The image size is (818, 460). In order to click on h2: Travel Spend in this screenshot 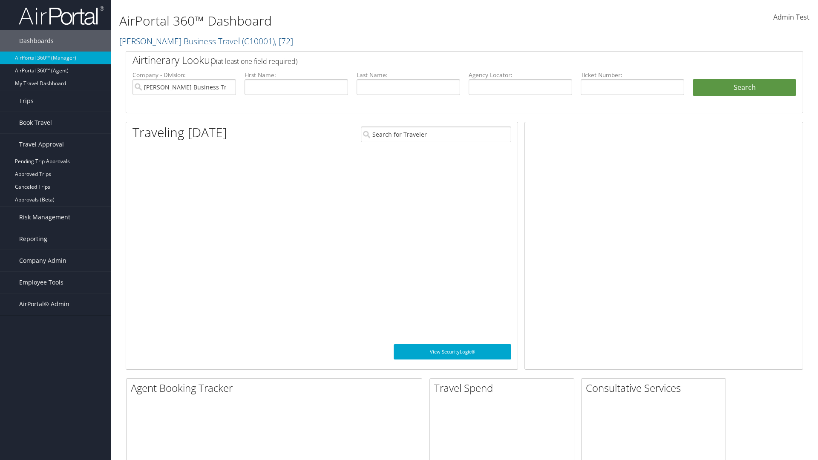, I will do `click(504, 388)`.